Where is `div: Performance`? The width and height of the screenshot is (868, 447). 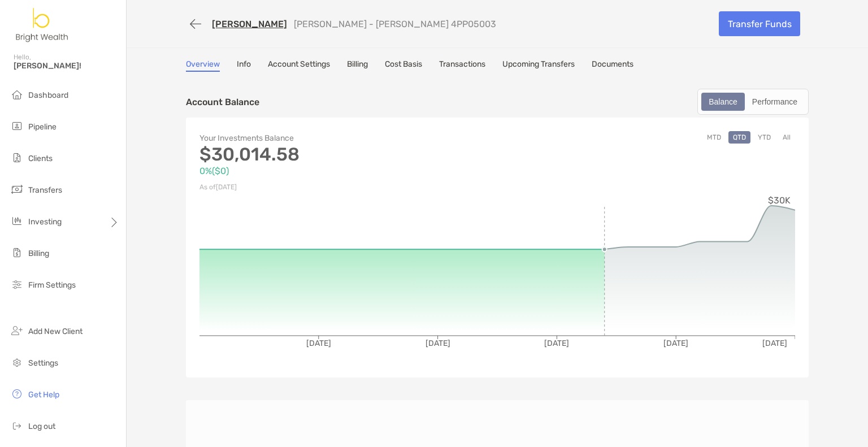 div: Performance is located at coordinates (775, 102).